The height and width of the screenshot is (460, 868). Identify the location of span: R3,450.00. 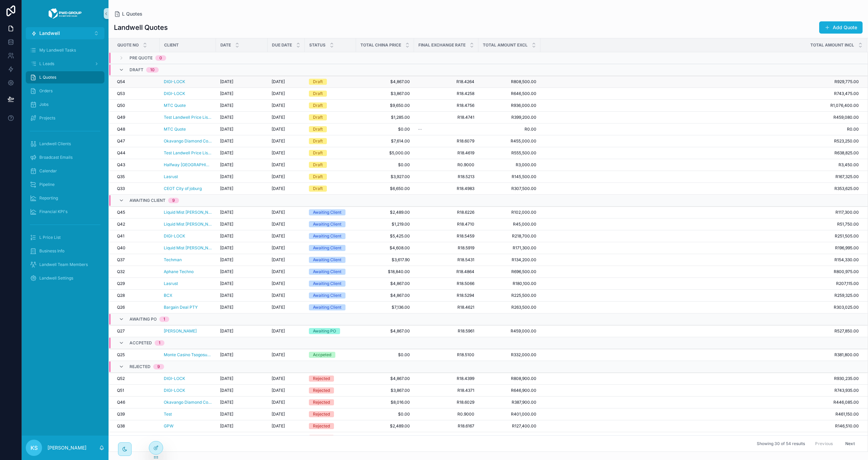
(699, 165).